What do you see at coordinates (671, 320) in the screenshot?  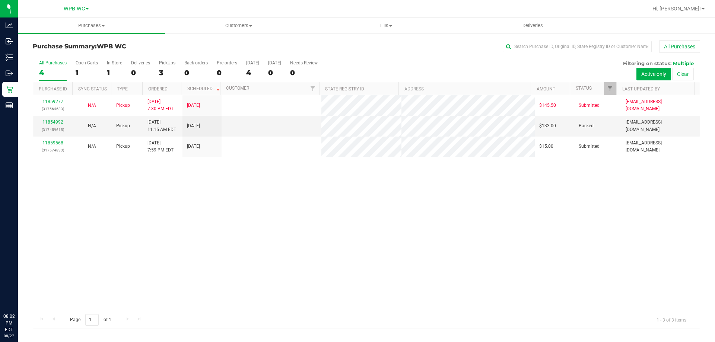 I see `span: 1 - 3 of 3 items` at bounding box center [671, 320].